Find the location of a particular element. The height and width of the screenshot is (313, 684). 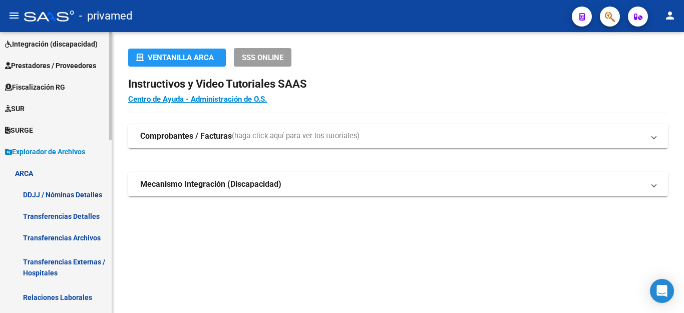

span: Prestadores / Proveedores is located at coordinates (51, 66).